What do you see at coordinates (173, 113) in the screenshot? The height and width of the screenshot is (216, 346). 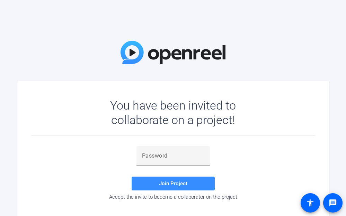 I see `div: You have been invited to collaborate on a project!` at bounding box center [173, 113].